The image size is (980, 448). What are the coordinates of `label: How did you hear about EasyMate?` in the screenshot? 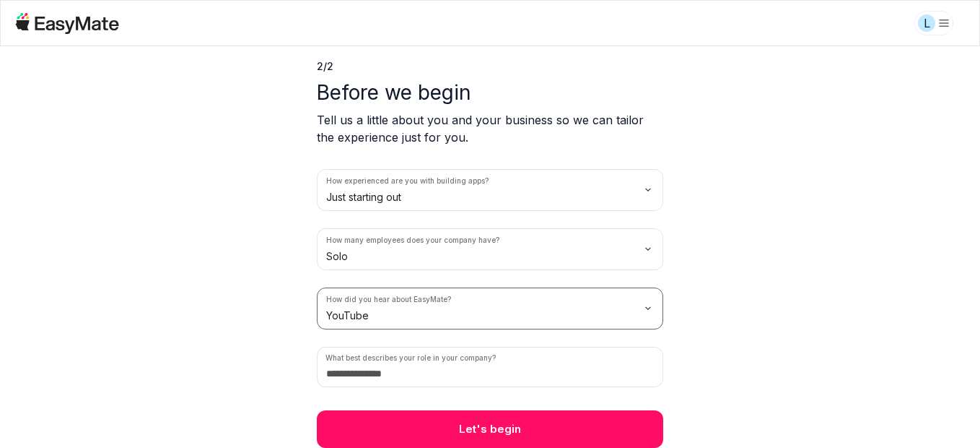 It's located at (389, 299).